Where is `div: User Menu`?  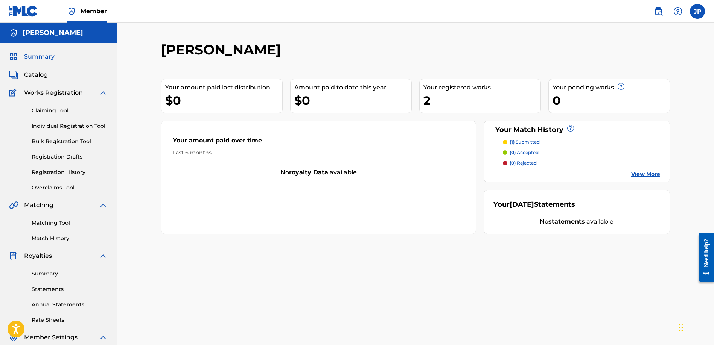
div: User Menu is located at coordinates (697, 11).